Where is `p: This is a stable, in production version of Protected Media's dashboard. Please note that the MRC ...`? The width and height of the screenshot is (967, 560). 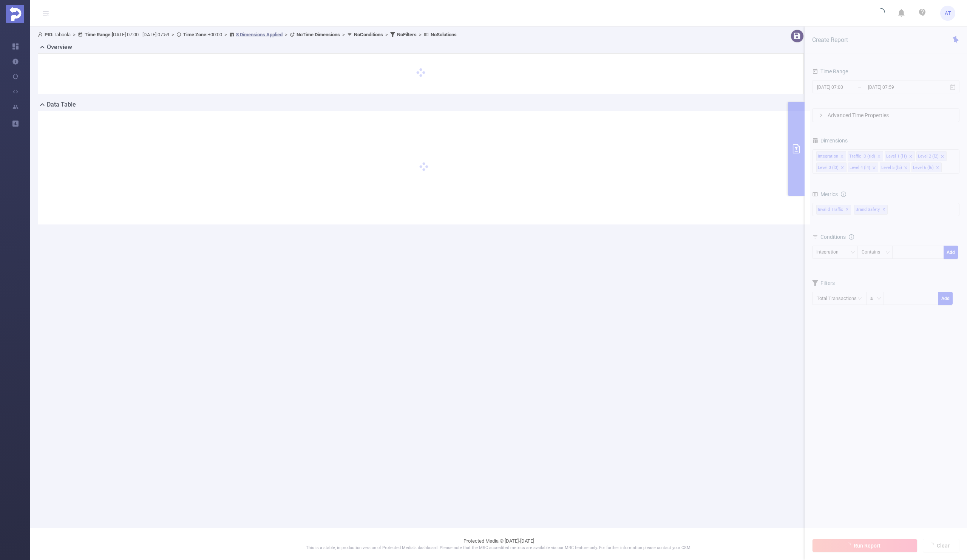
p: This is a stable, in production version of Protected Media's dashboard. Please note that the MRC ... is located at coordinates (498, 547).